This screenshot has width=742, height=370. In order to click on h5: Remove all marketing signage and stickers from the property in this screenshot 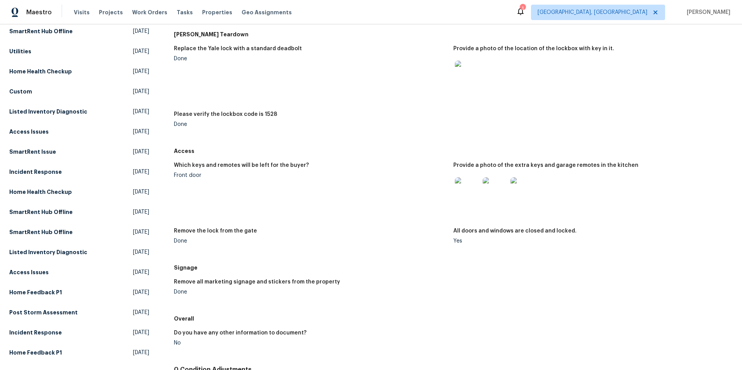, I will do `click(257, 282)`.